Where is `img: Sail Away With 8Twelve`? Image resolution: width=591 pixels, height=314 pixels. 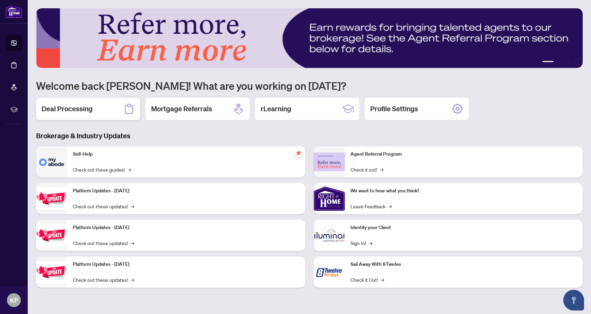 img: Sail Away With 8Twelve is located at coordinates (329, 272).